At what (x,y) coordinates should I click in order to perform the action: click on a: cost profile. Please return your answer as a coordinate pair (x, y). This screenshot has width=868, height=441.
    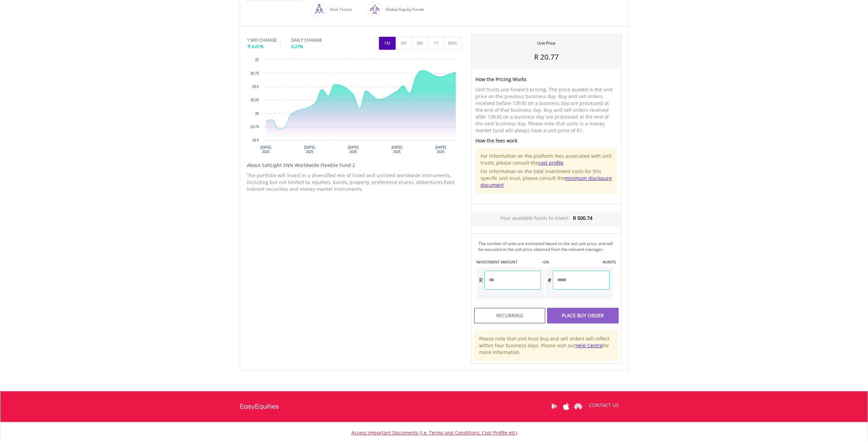
    Looking at the image, I should click on (551, 163).